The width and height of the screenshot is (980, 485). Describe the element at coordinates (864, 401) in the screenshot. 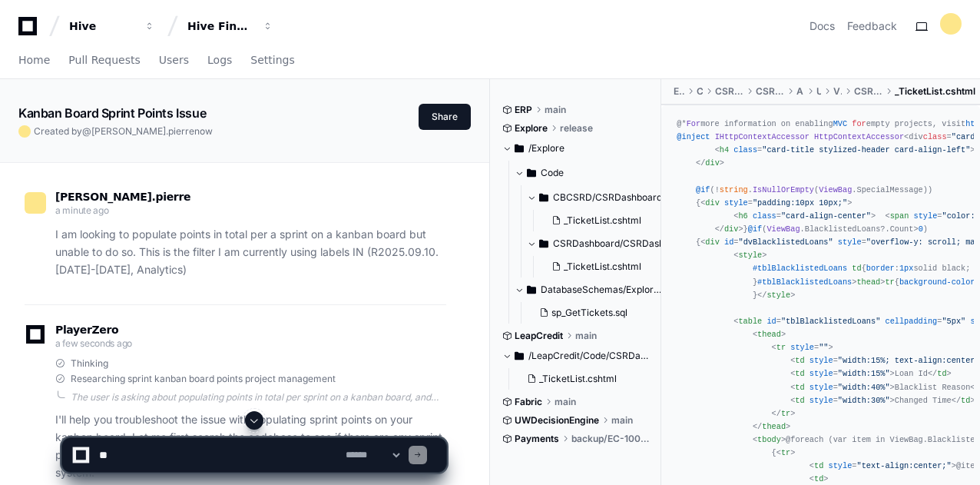

I see `span: "width:30%"` at that location.